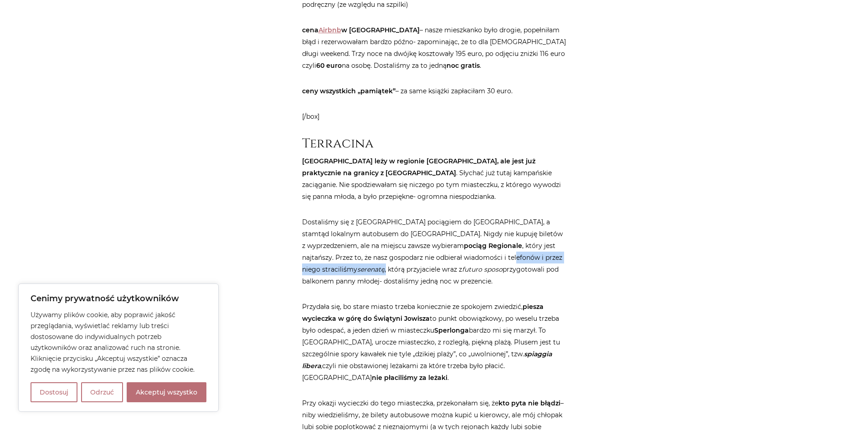 Image resolution: width=868 pixels, height=430 pixels. What do you see at coordinates (434, 179) in the screenshot?
I see `p: . Słychać już tutaj kampańskie zaciąganie. Nie spodziewałam się niczego po tym miasteczku, z któr...` at bounding box center [434, 179].